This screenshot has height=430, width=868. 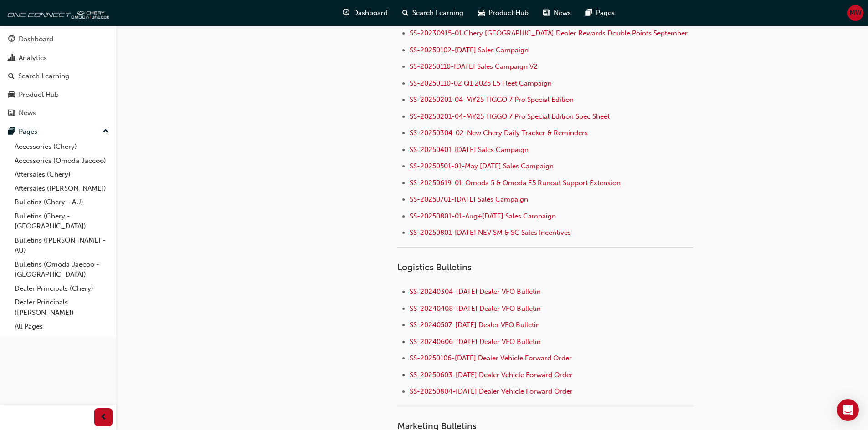 I want to click on a: search-iconSearch Learning, so click(x=433, y=13).